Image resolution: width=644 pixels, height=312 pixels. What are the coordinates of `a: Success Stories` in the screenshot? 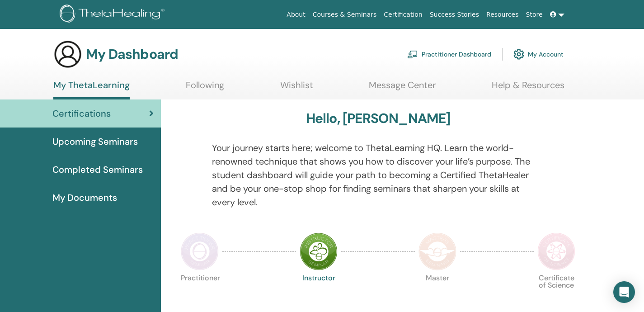 It's located at (454, 15).